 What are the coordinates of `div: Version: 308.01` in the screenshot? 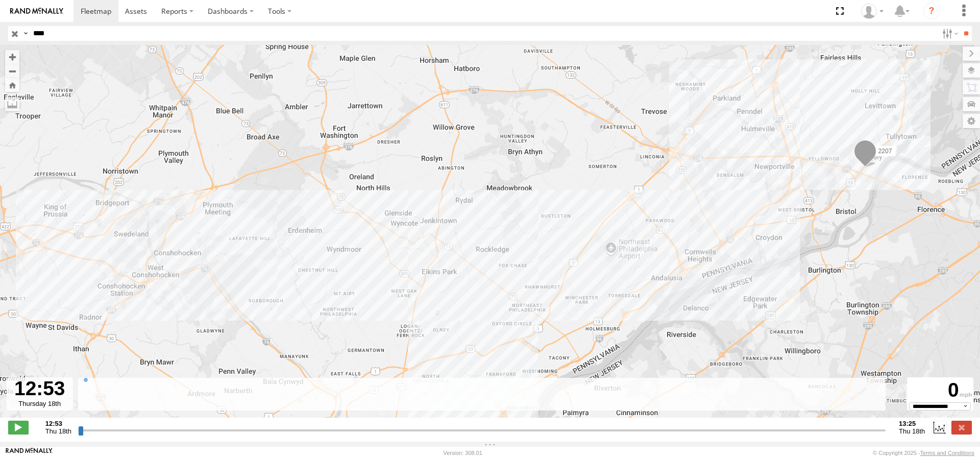 It's located at (463, 453).